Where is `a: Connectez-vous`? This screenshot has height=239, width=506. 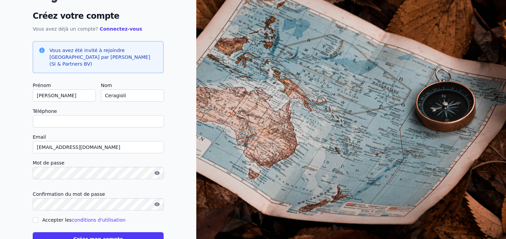 a: Connectez-vous is located at coordinates (121, 29).